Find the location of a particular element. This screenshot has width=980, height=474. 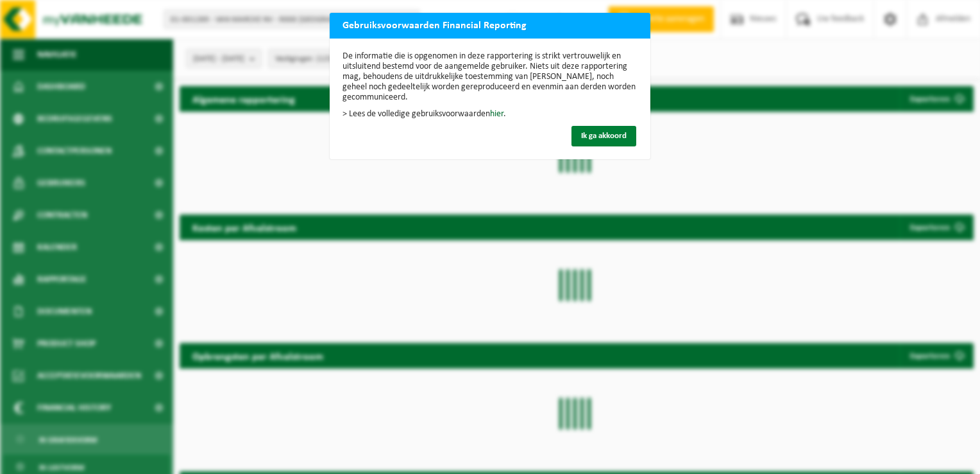

span: Ik ga akkoord is located at coordinates (603, 135).